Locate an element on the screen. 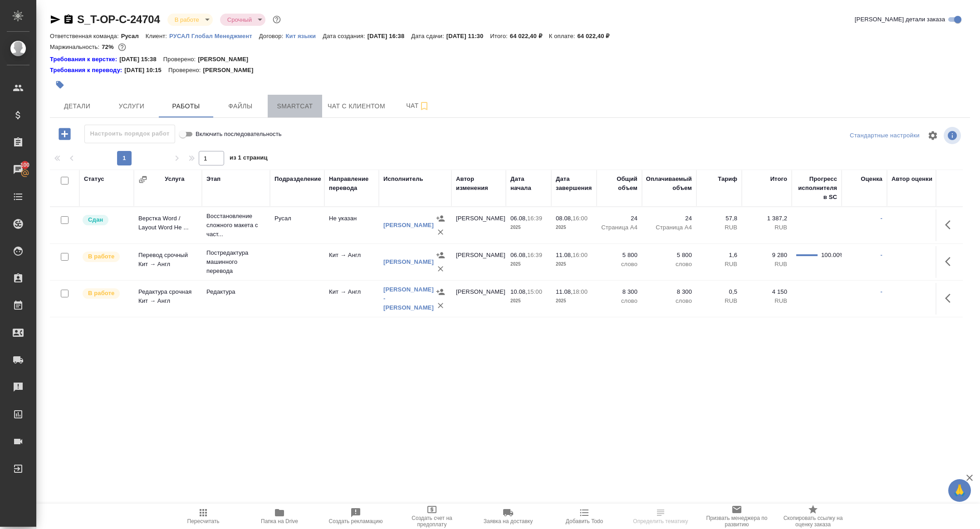 This screenshot has width=980, height=529. p: Редактура is located at coordinates (235, 292).